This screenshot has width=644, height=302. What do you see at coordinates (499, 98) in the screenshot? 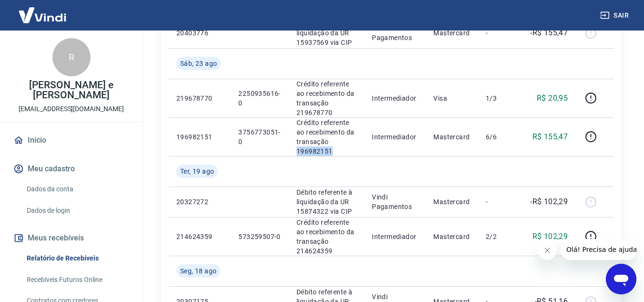
I see `p: 1/3` at bounding box center [499, 98].